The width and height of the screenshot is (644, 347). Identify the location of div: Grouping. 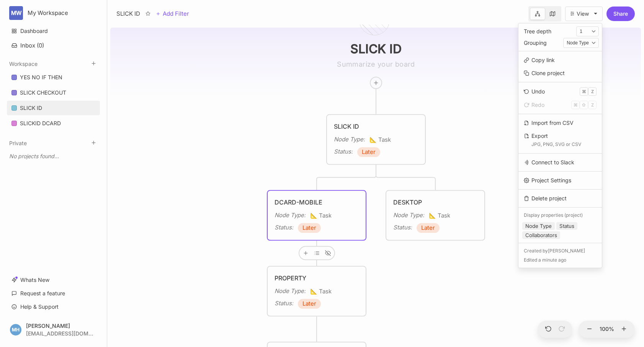
(535, 43).